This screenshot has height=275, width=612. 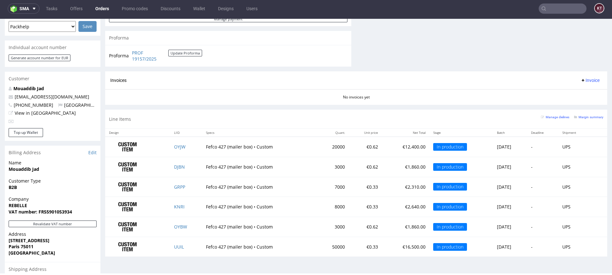 I want to click on div: Proforma, so click(x=228, y=19).